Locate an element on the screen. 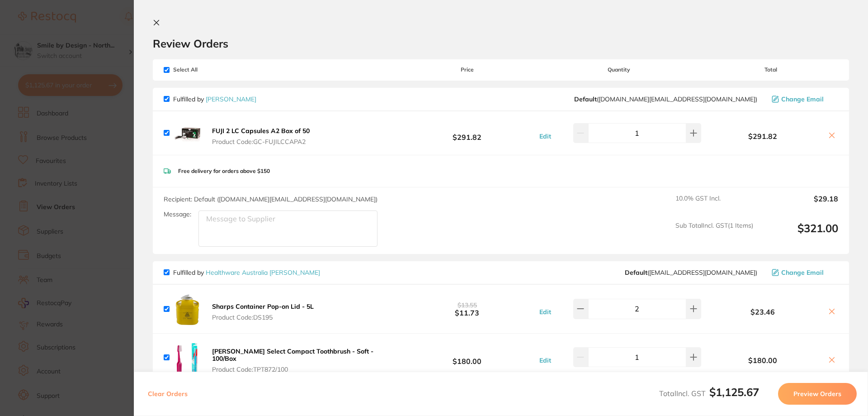 This screenshot has width=868, height=416. span: info@healthwareaustralia.com.au is located at coordinates (691, 273).